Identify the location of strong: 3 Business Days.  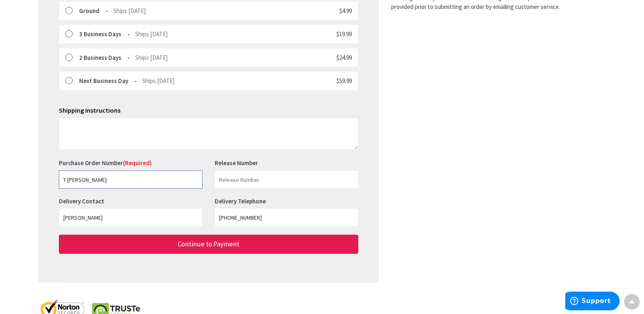
(104, 34).